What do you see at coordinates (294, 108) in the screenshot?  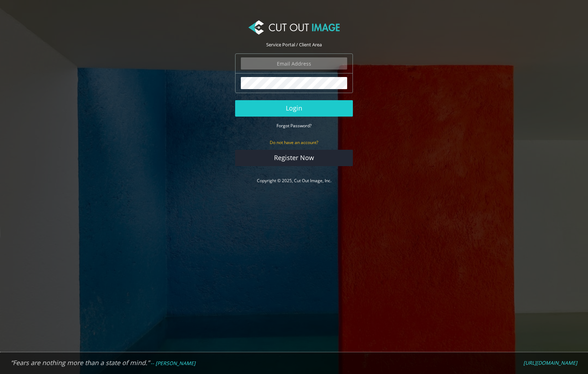 I see `button: Login` at bounding box center [294, 108].